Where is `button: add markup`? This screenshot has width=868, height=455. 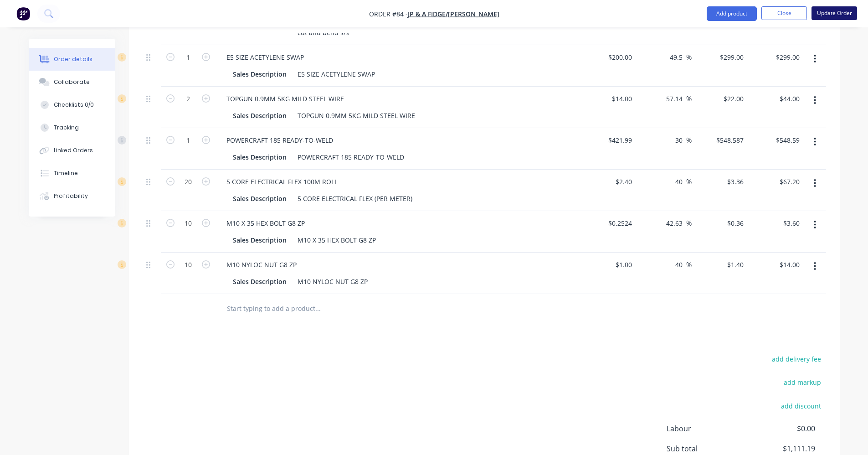
button: add markup is located at coordinates (802, 382).